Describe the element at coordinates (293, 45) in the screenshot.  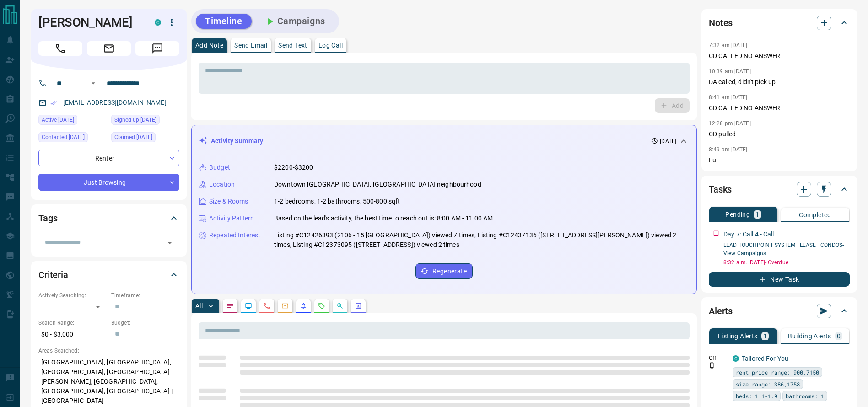
I see `p: Send Text` at that location.